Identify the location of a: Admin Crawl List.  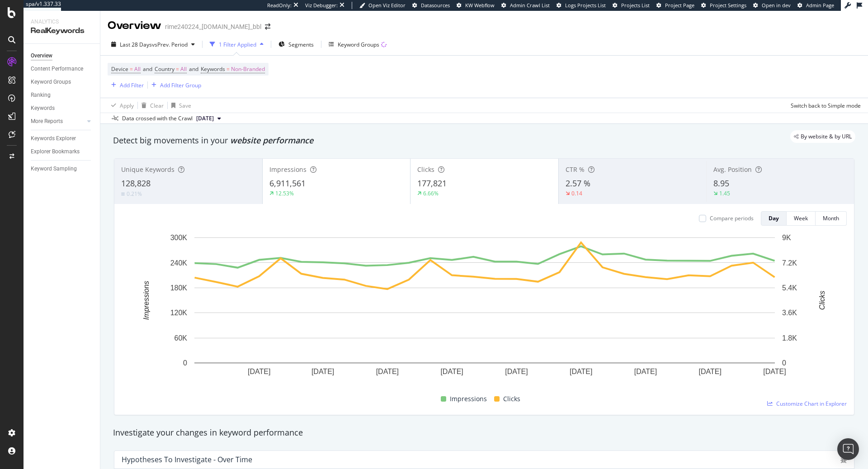
(526, 6).